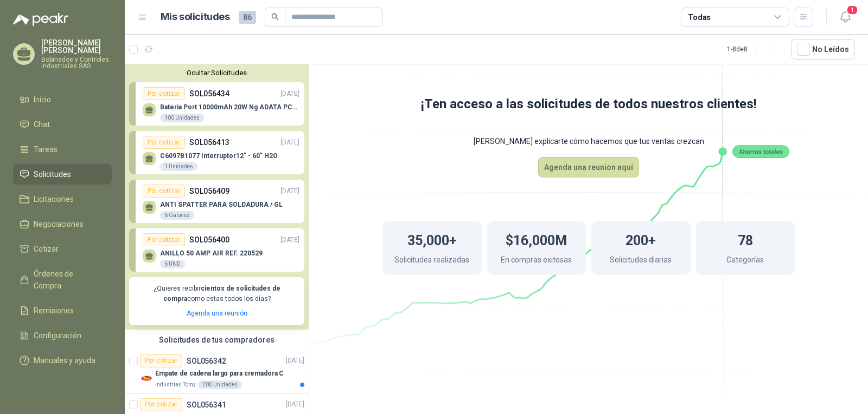  Describe the element at coordinates (42, 100) in the screenshot. I see `span: Inicio` at that location.